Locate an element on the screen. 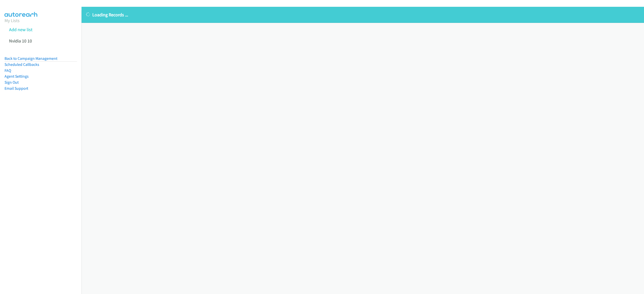 The width and height of the screenshot is (644, 294). a: Back to Campaign Management is located at coordinates (31, 58).